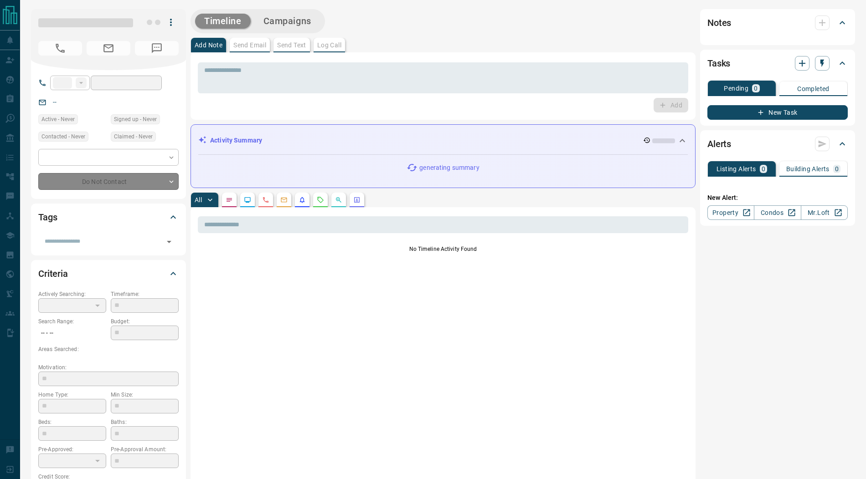  What do you see at coordinates (266, 200) in the screenshot?
I see `svg: Calls` at bounding box center [266, 200].